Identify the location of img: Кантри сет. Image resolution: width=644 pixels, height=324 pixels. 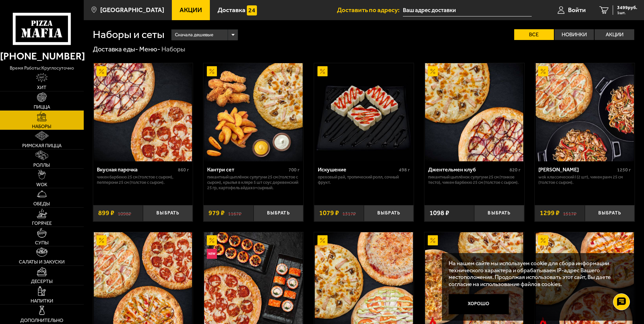
(253, 113).